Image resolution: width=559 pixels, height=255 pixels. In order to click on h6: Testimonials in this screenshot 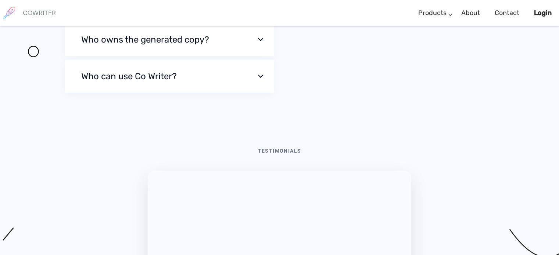, I will do `click(279, 154)`.